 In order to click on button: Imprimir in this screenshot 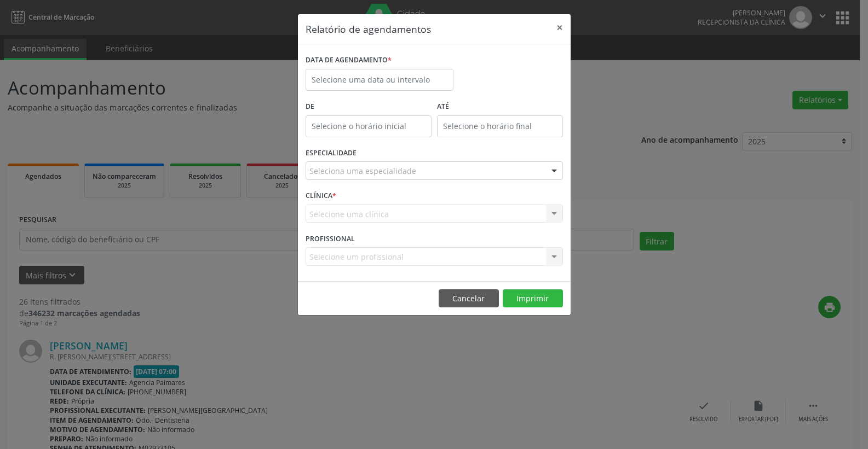, I will do `click(533, 298)`.